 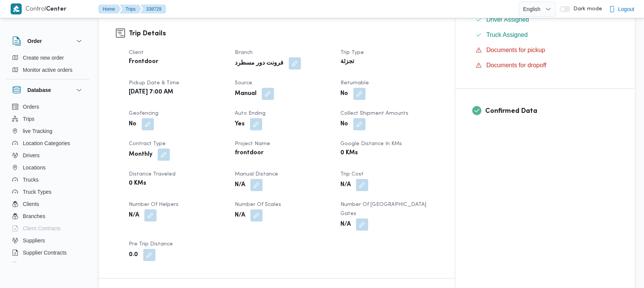 I want to click on button: live Tracking, so click(x=48, y=131).